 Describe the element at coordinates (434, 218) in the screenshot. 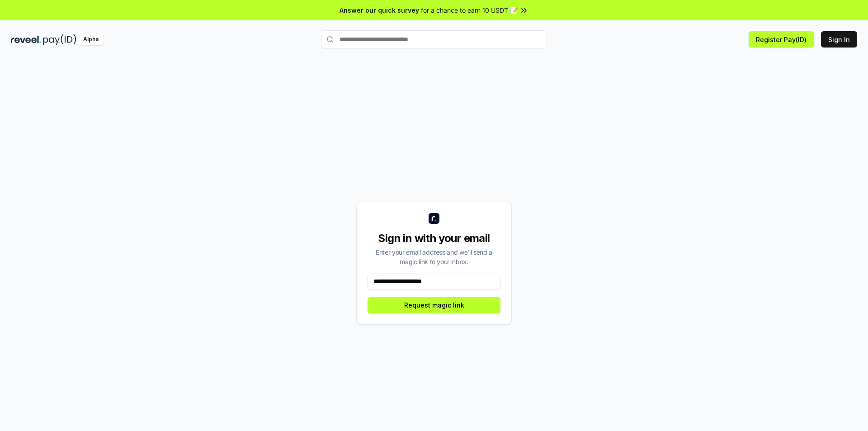

I see `img: logo_small` at that location.